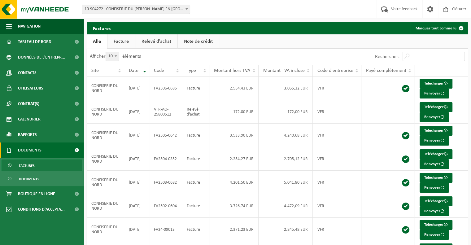  Describe the element at coordinates (286, 206) in the screenshot. I see `td: 4.472,09 EUR` at that location.